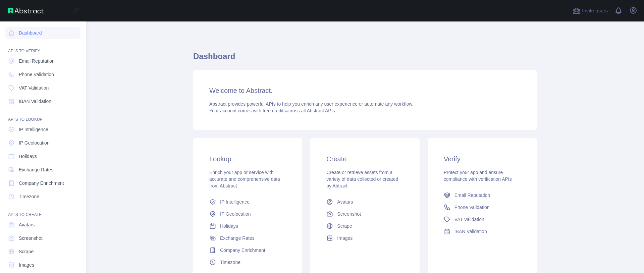  What do you see at coordinates (43, 47) in the screenshot?
I see `div: API'S TO VERIFY` at bounding box center [43, 47].